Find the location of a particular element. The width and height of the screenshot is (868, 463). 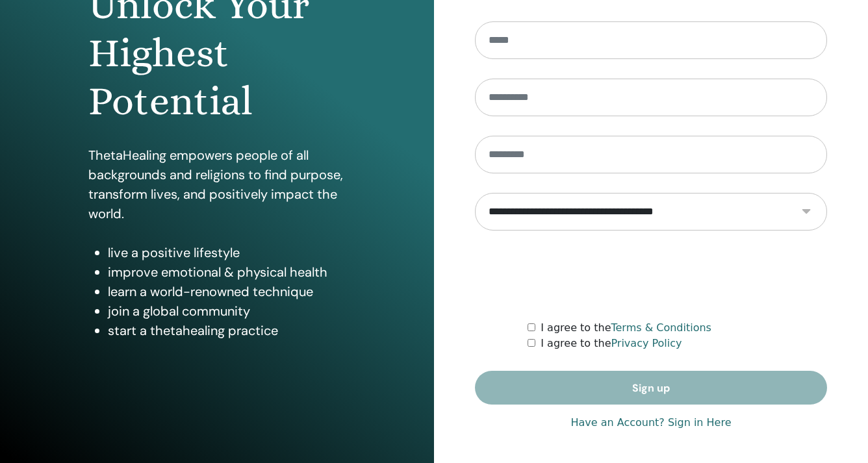

p: ThetaHealing empowers people of all backgrounds and religions to find purpose, transform lives, a... is located at coordinates (217, 184).